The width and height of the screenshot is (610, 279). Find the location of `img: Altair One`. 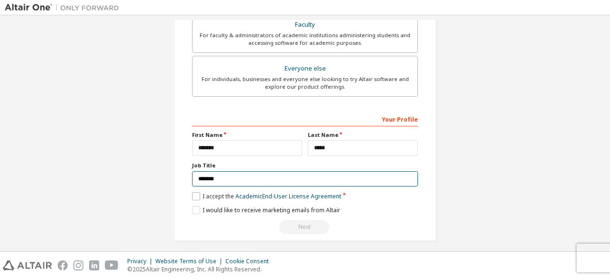

img: Altair One is located at coordinates (64, 8).